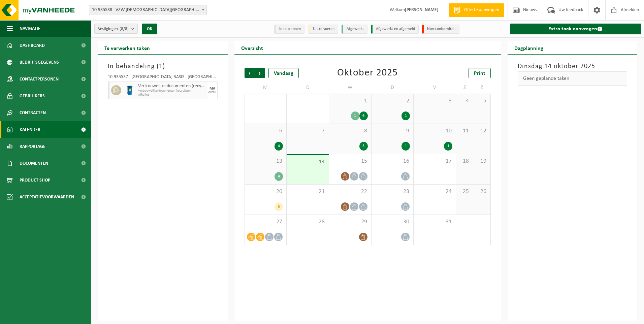 The image size is (644, 324). I want to click on span: 3, so click(434, 101).